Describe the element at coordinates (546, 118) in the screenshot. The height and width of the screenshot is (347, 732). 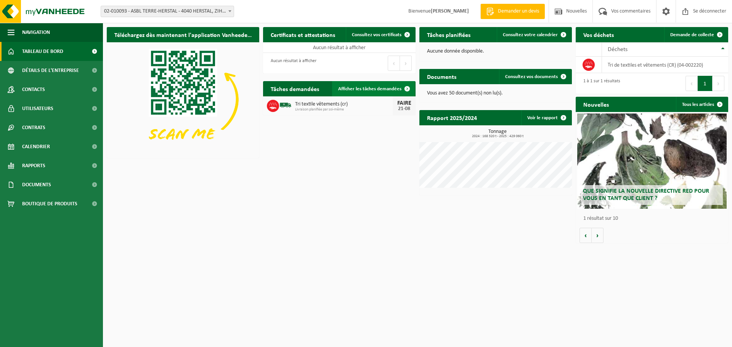
I see `a: Voir le rapport` at that location.